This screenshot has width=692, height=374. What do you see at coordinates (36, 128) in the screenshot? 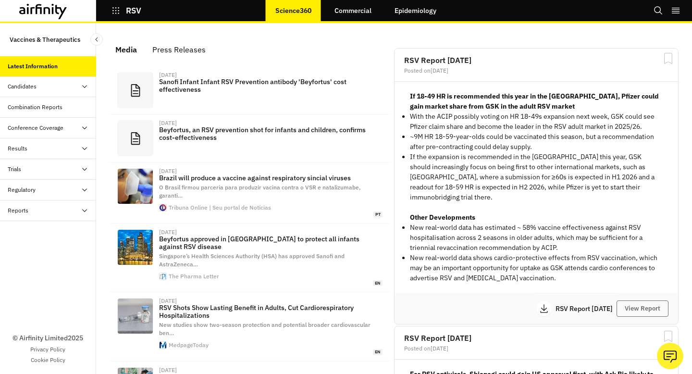
I see `div: Conference Coverage` at bounding box center [36, 128].